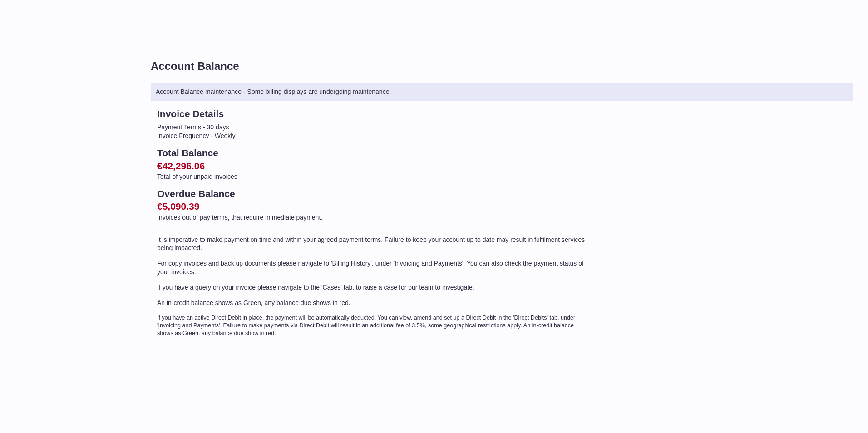 The width and height of the screenshot is (868, 433). What do you see at coordinates (373, 302) in the screenshot?
I see `p: An in-credit balance shows as Green, any balance due shows in red.` at bounding box center [373, 302].